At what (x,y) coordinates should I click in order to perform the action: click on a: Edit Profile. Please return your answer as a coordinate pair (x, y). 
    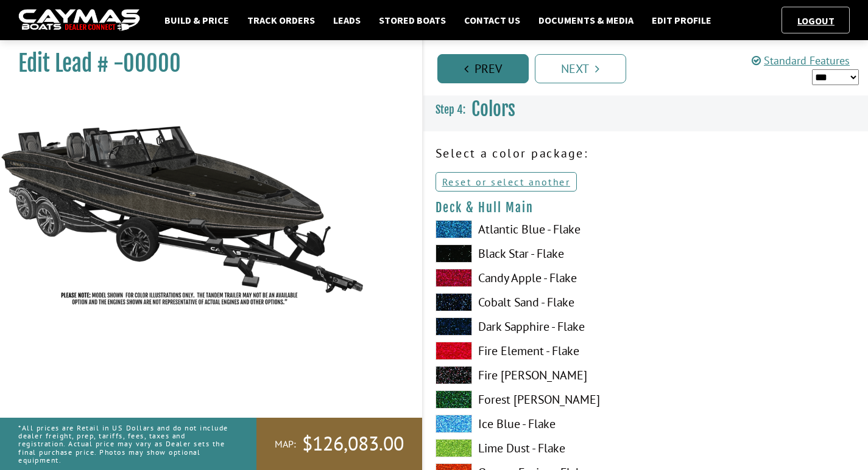
    Looking at the image, I should click on (682, 20).